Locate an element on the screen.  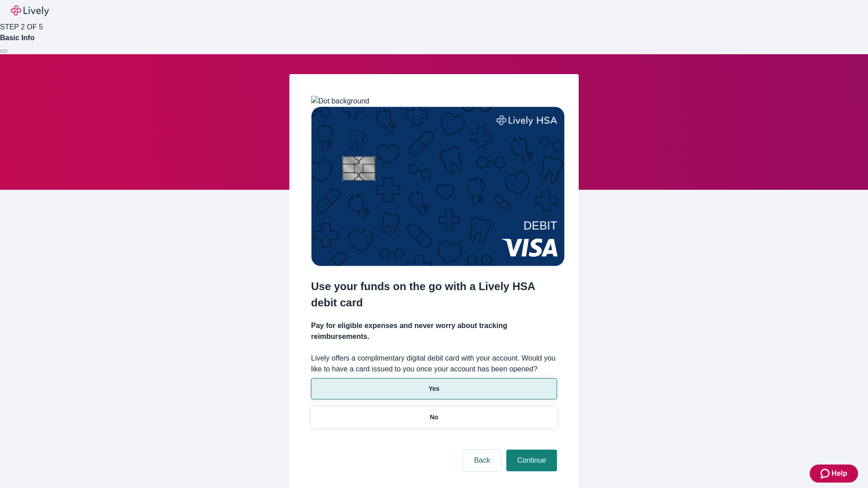
button: Yes is located at coordinates (434, 389).